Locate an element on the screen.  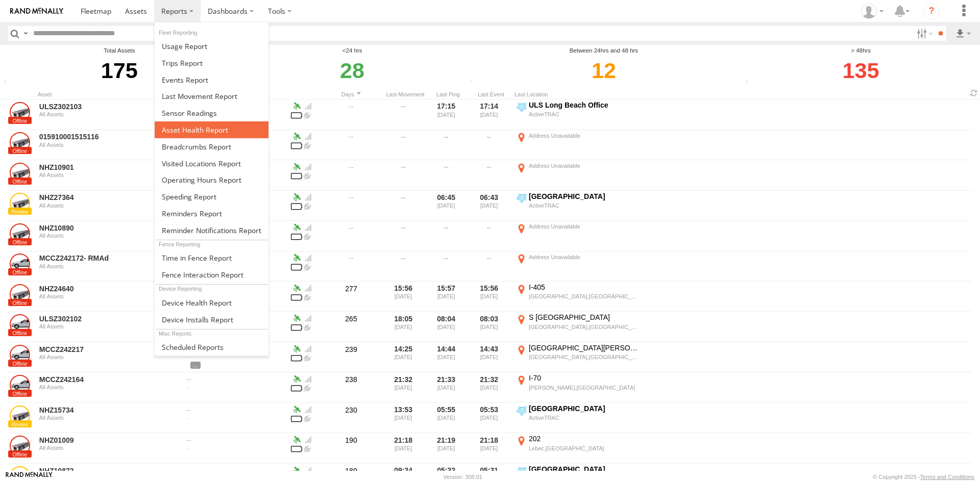
div: Total Assets is located at coordinates (119, 51).